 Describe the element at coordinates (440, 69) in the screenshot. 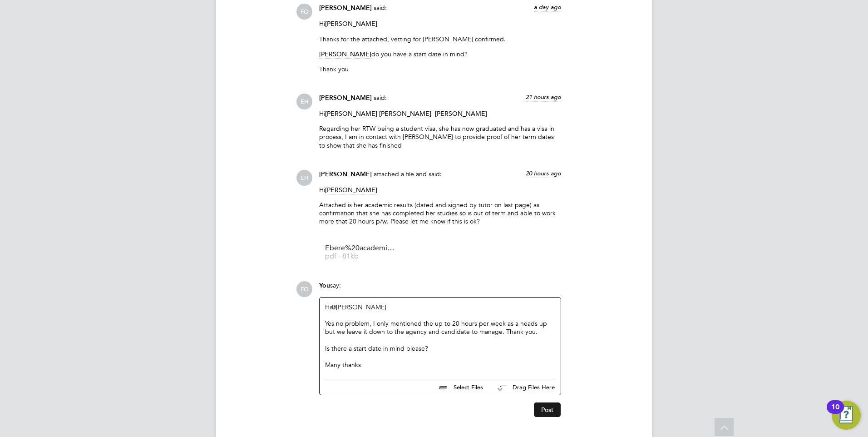

I see `p: Thank you` at that location.